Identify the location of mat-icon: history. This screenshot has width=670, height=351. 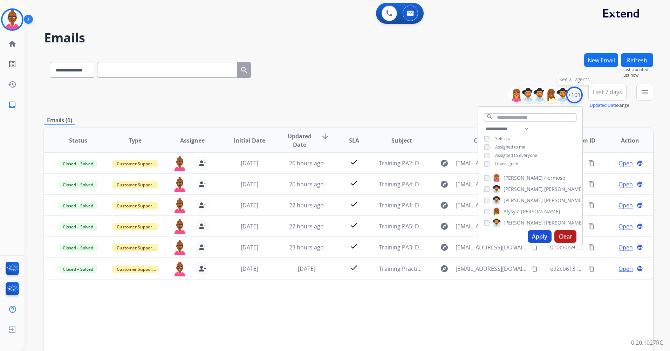
(12, 84).